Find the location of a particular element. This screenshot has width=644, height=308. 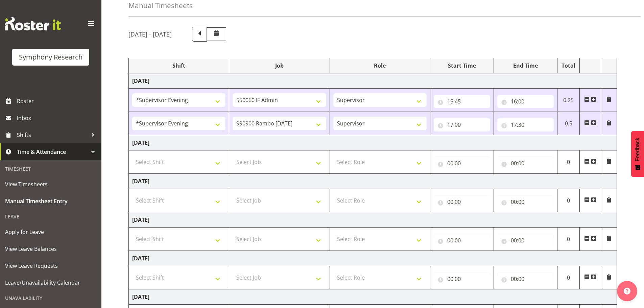

span: View Leave Balances is located at coordinates (51, 249).